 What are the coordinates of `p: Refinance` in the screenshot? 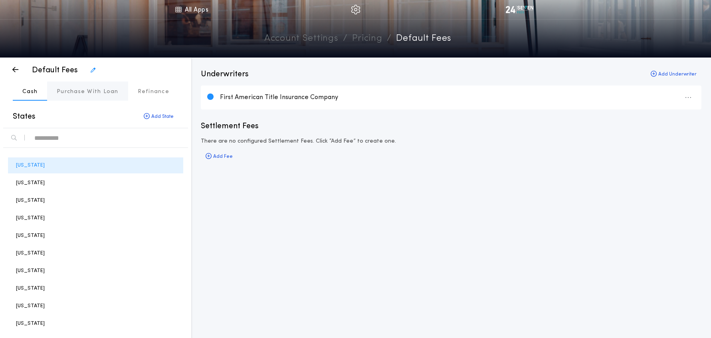 It's located at (153, 92).